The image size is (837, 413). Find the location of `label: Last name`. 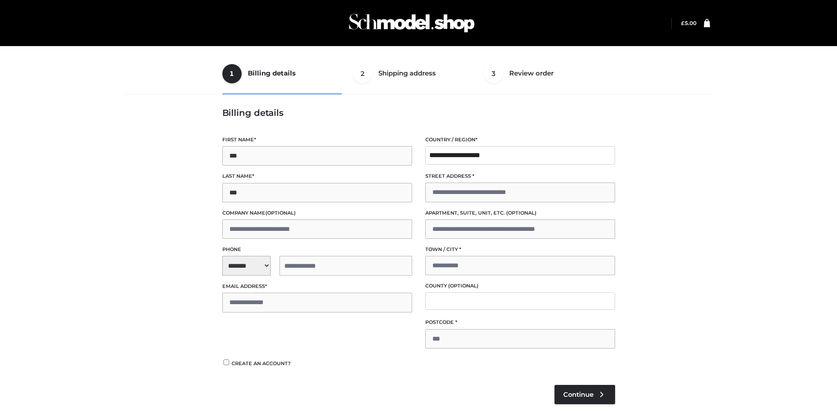

label: Last name is located at coordinates (317, 176).